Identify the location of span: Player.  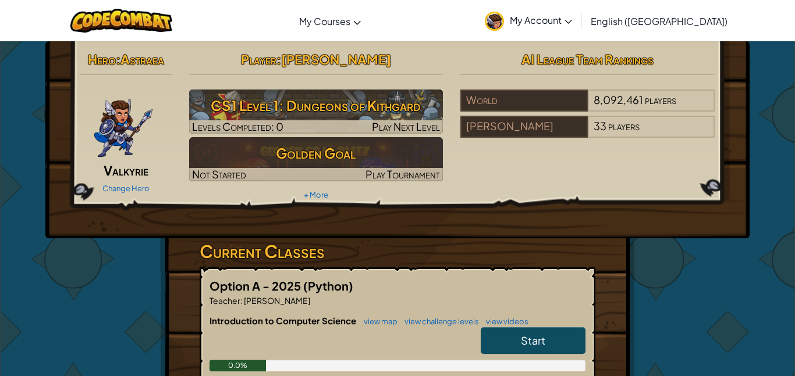
(258, 59).